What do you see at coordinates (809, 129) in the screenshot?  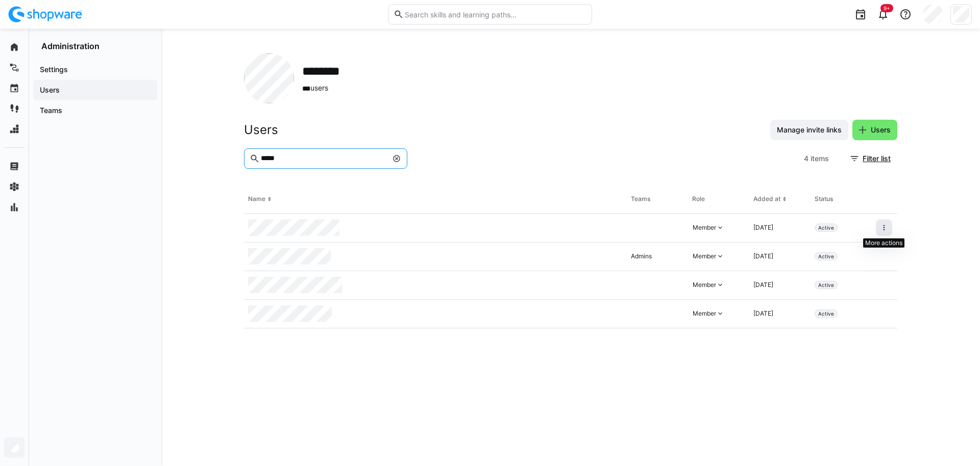 I see `span: Manage invite links` at bounding box center [809, 129].